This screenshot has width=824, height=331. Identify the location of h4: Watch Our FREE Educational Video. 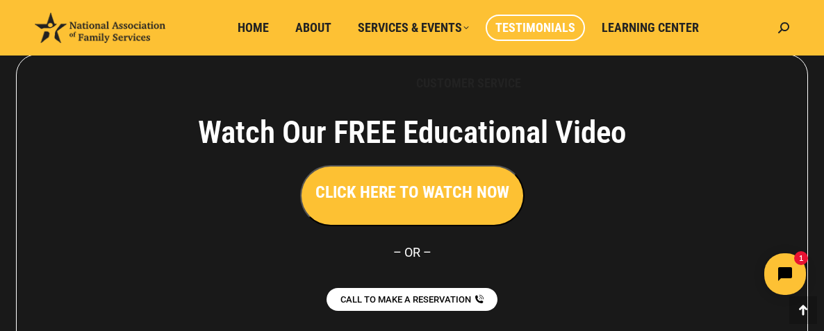
(412, 133).